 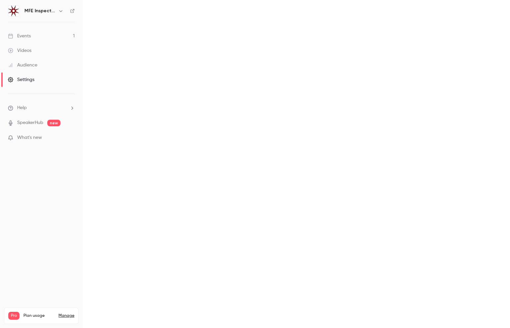 I want to click on a: Manage, so click(x=66, y=316).